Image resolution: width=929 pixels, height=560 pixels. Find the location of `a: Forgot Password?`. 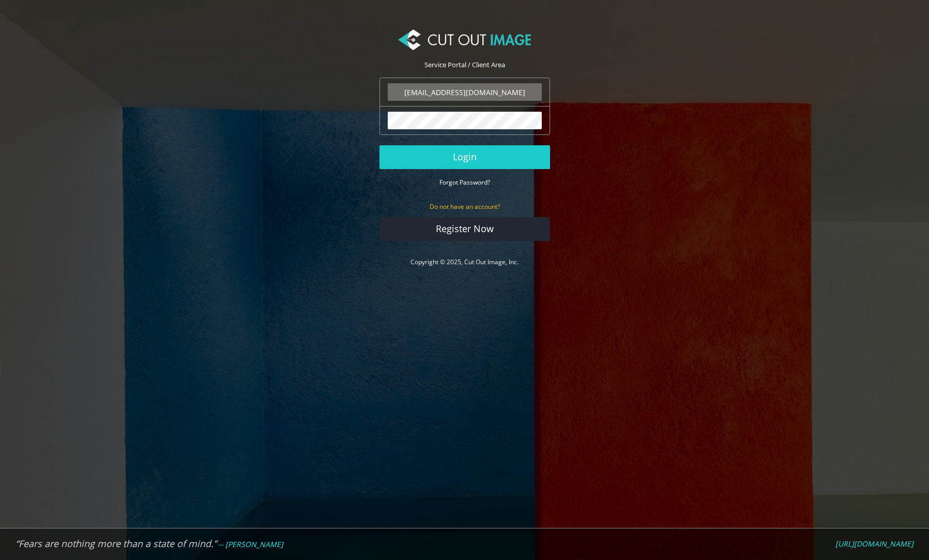

a: Forgot Password? is located at coordinates (464, 182).